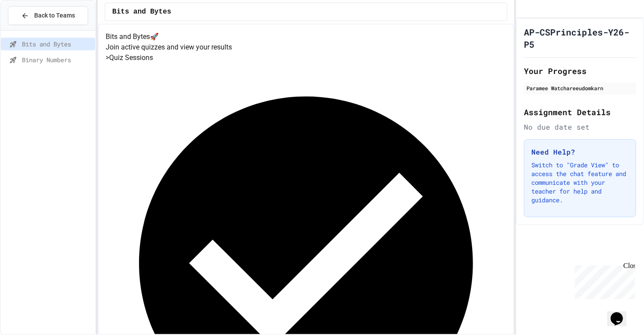 The height and width of the screenshot is (335, 644). What do you see at coordinates (580, 112) in the screenshot?
I see `h2: Assignment Details` at bounding box center [580, 112].